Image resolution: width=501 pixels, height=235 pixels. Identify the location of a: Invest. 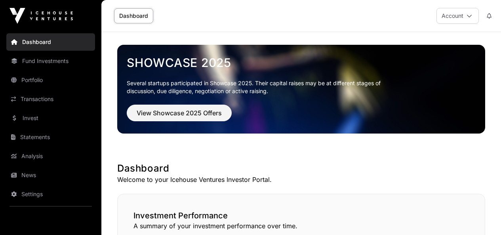
(51, 118).